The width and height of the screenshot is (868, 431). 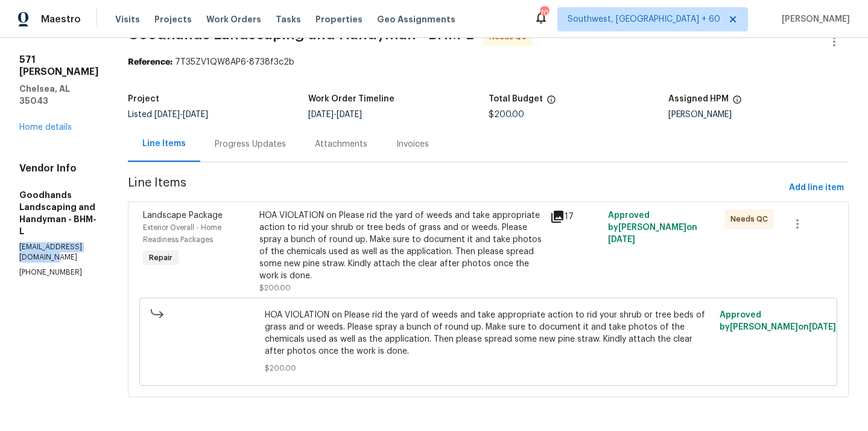 I want to click on div: Invoices, so click(x=412, y=144).